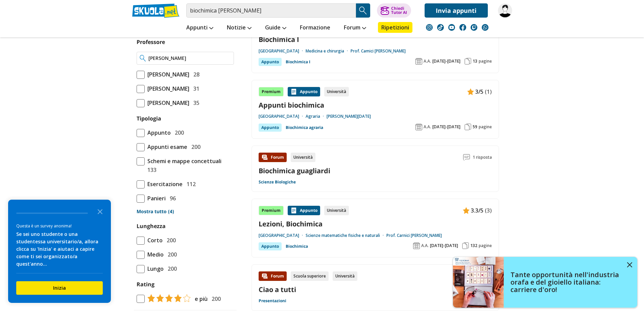 This screenshot has width=644, height=311. Describe the element at coordinates (355, 28) in the screenshot. I see `a: Forum` at that location.